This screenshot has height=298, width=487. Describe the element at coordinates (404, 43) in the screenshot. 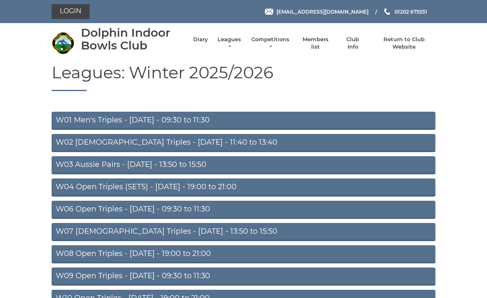

I see `a: Return to Club Website` at that location.